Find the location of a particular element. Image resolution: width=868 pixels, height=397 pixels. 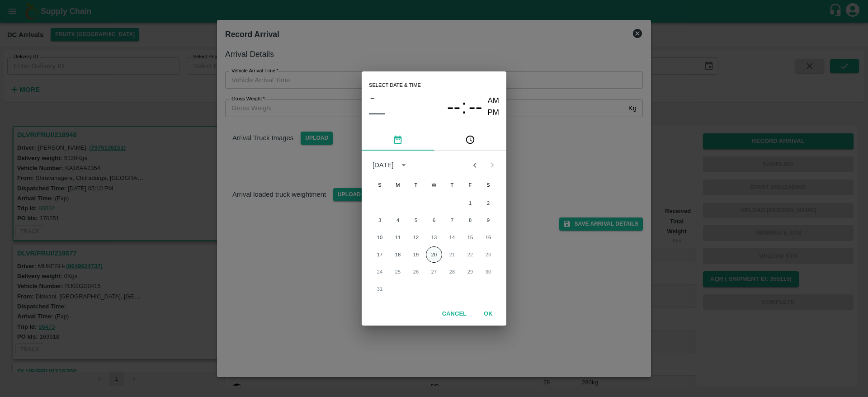

button: 3 is located at coordinates (379, 220).